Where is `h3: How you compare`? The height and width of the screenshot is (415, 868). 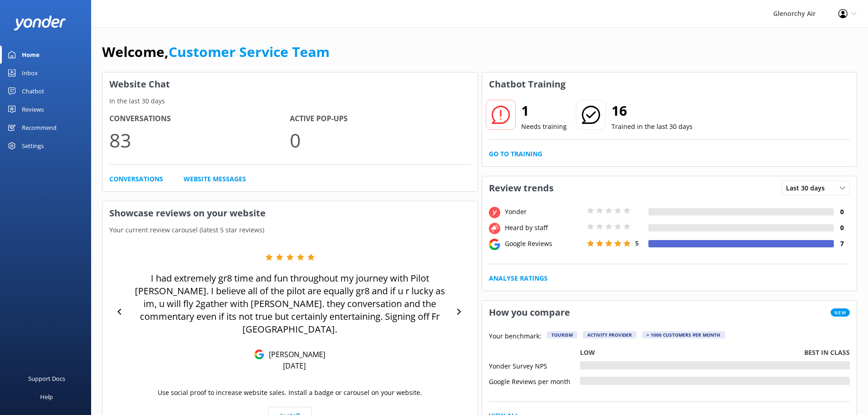
h3: How you compare is located at coordinates (529, 313).